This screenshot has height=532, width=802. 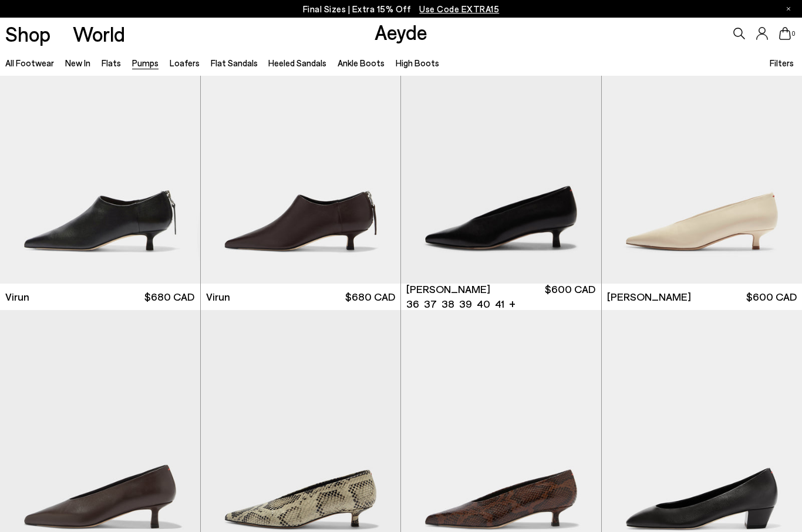 I want to click on ul: variant, so click(x=453, y=304).